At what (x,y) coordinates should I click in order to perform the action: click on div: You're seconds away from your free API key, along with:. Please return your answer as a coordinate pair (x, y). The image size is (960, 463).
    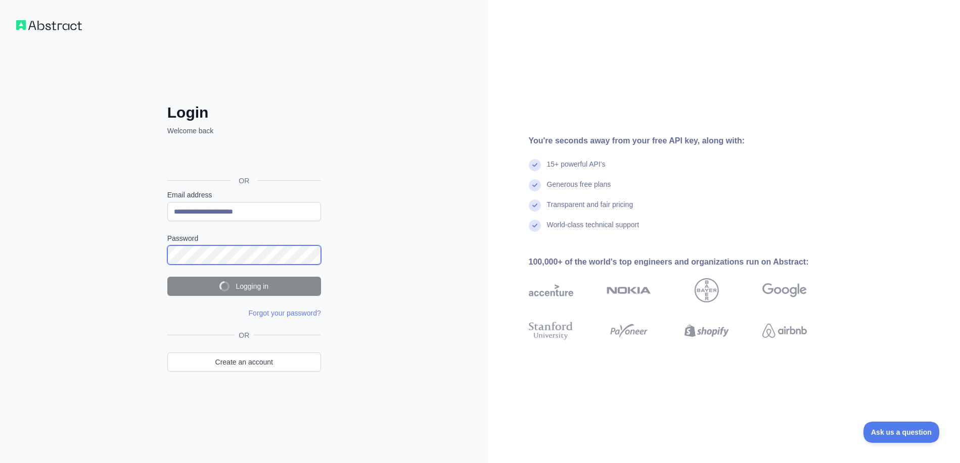
    Looking at the image, I should click on (684, 141).